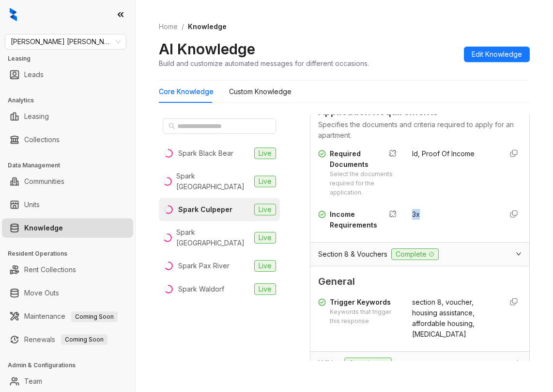 This screenshot has height=392, width=553. What do you see at coordinates (33, 381) in the screenshot?
I see `a: Team` at bounding box center [33, 381].